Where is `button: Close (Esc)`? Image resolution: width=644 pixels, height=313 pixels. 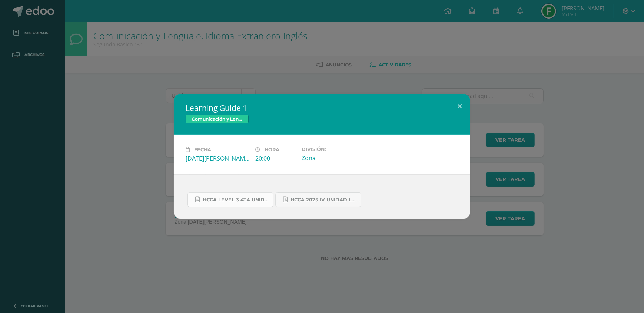
button: Close (Esc) is located at coordinates (459, 107).